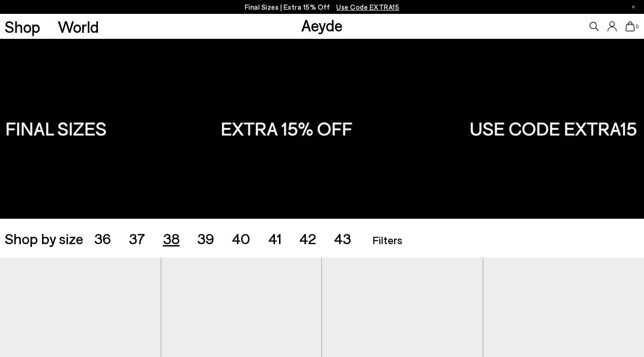  I want to click on span: 40, so click(241, 238).